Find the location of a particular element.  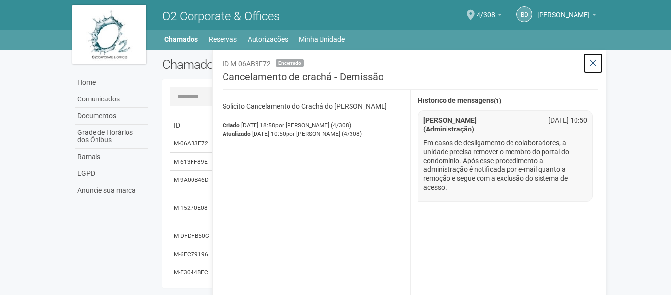

span: ID M-06AB3F72 is located at coordinates (247, 64).